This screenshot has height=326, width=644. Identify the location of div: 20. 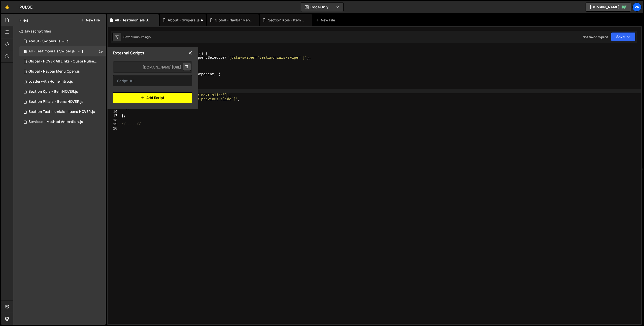
(114, 128).